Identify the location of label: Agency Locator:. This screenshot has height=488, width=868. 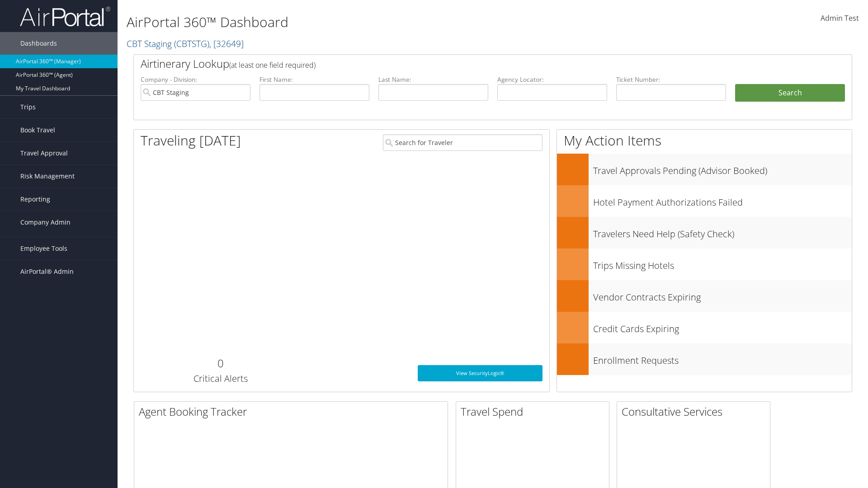
(552, 79).